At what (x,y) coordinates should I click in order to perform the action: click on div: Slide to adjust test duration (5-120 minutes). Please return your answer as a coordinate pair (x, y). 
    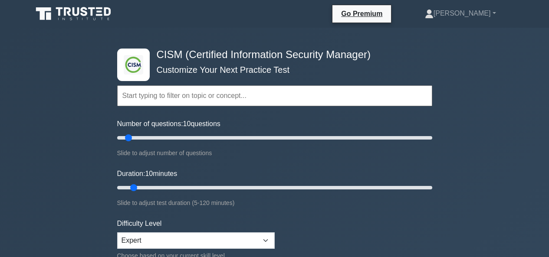
    Looking at the image, I should click on (275, 203).